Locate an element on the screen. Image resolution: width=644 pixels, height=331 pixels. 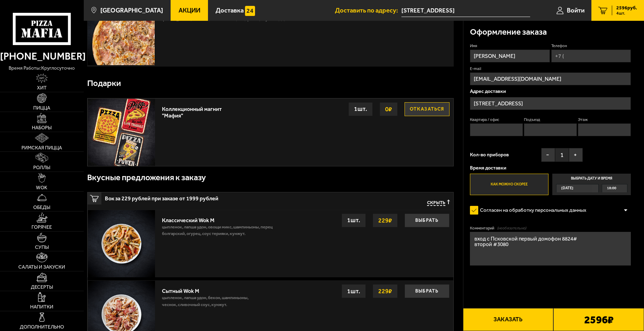
div: Сытный Wok M is located at coordinates (212, 289).